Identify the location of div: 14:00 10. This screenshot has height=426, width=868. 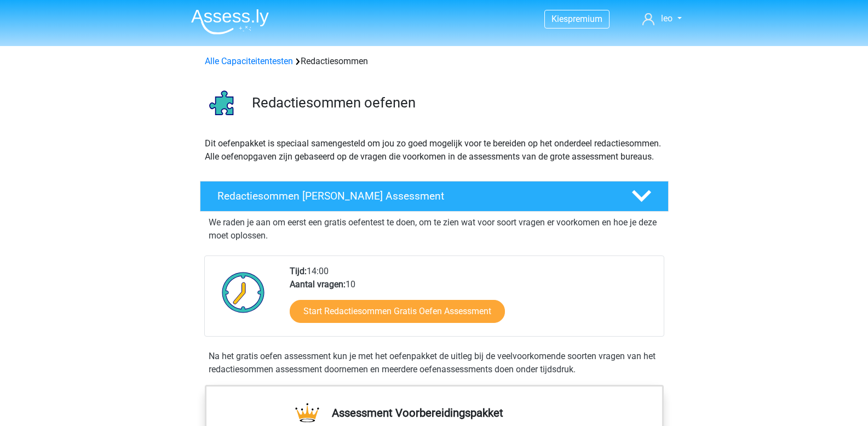
(472, 300).